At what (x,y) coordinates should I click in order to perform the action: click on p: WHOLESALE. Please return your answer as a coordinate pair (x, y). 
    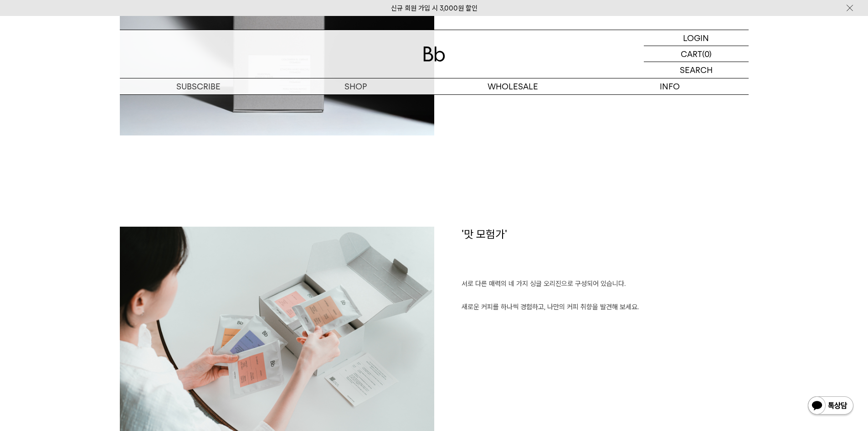
    Looking at the image, I should click on (512, 86).